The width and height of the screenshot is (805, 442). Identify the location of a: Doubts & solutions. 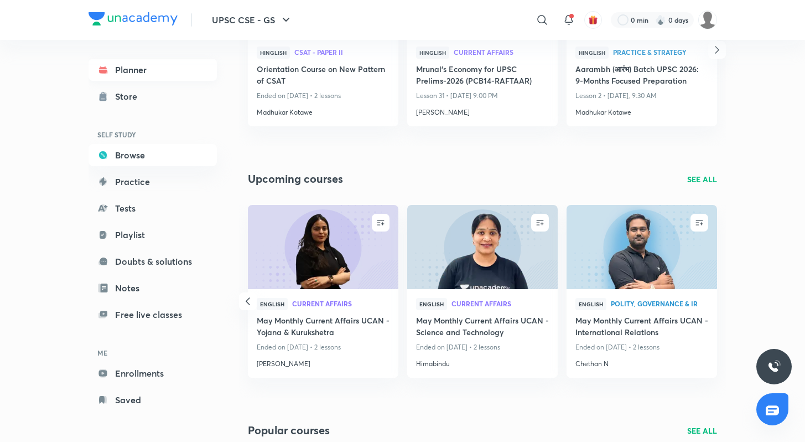
(153, 261).